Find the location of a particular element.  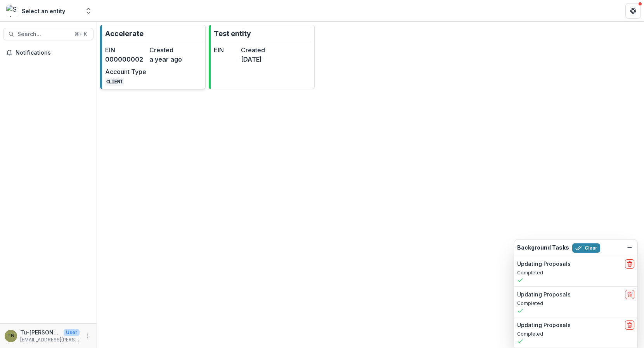

span: Notifications is located at coordinates (53, 53).